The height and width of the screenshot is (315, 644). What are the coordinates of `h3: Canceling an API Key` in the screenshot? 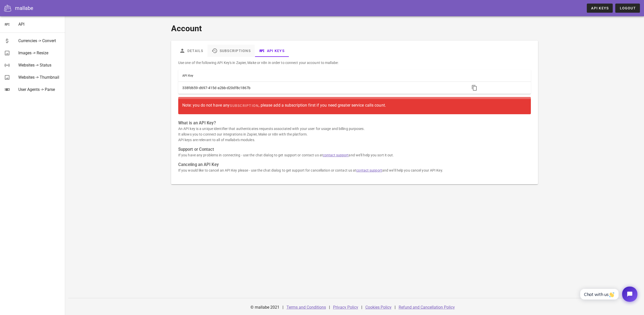 It's located at (354, 165).